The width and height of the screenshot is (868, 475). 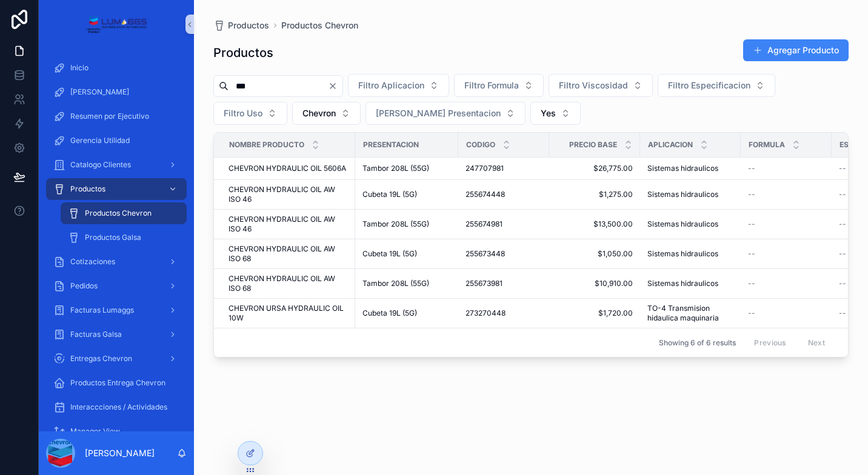 I want to click on span: Aplicacion, so click(x=670, y=144).